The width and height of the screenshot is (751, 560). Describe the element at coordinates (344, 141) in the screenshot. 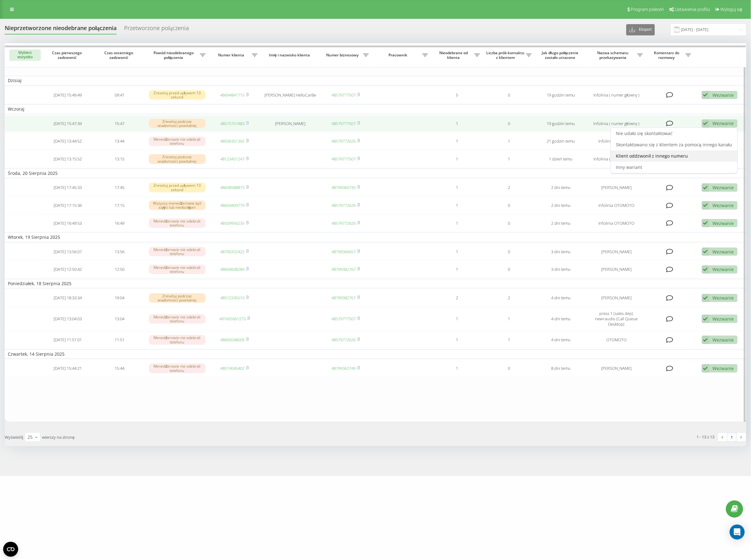

I see `a: 48579772626` at that location.